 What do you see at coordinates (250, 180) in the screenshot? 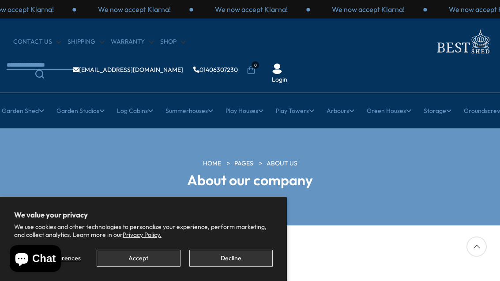
I see `h2: About our company` at bounding box center [250, 180].